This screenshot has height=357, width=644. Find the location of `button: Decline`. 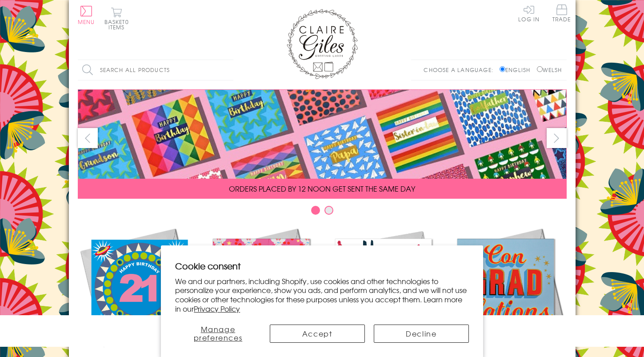

button: Decline is located at coordinates (421, 333).